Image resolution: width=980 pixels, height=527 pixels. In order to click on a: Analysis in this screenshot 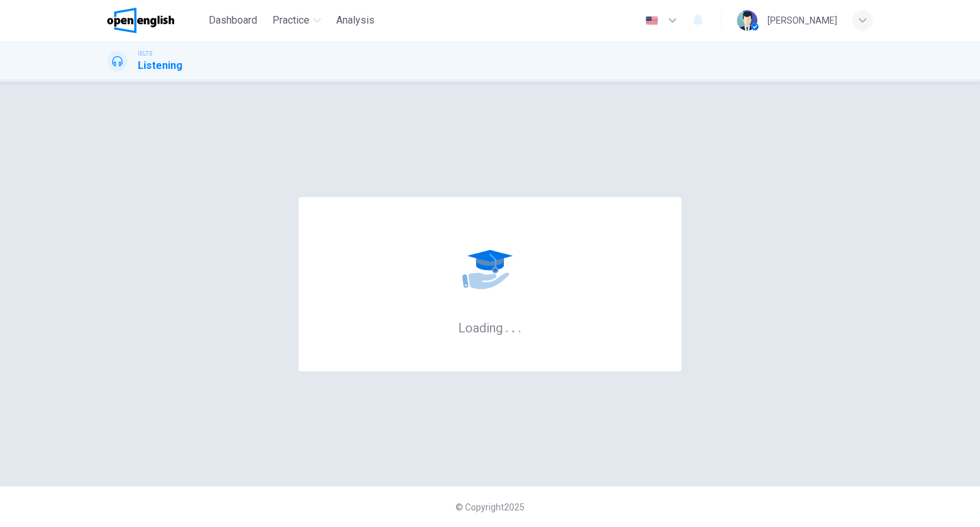, I will do `click(356, 21)`.